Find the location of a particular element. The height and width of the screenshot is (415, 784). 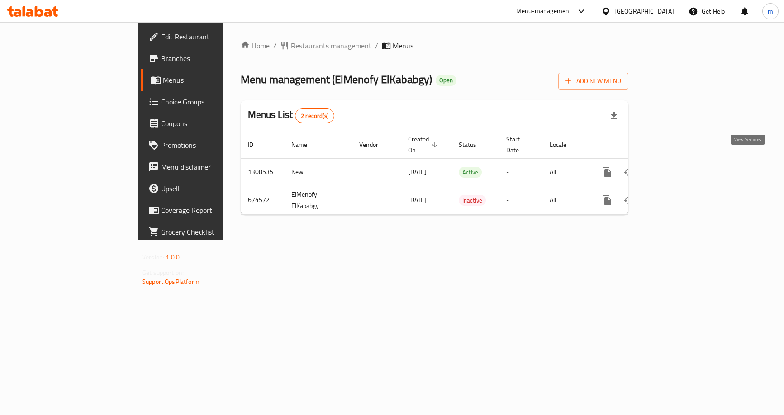

a: Coverage Report is located at coordinates (204, 210).